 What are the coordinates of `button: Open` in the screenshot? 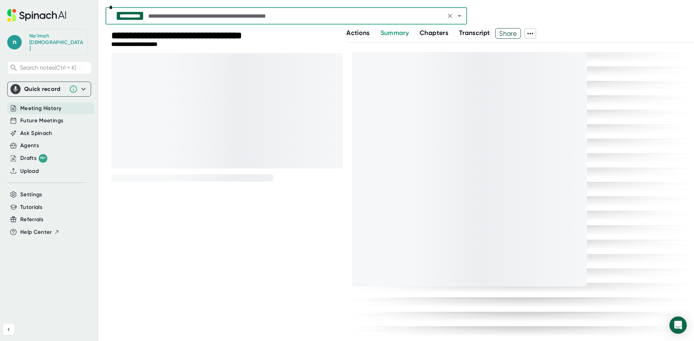 It's located at (459, 16).